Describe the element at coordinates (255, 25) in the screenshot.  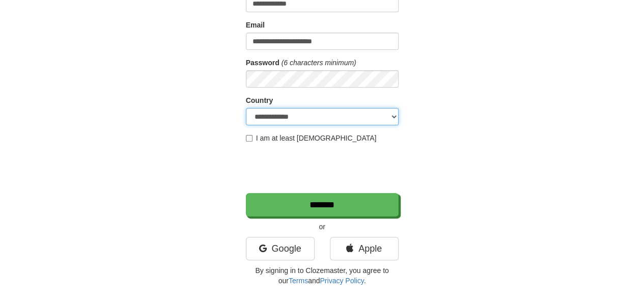
I see `label: Email` at that location.